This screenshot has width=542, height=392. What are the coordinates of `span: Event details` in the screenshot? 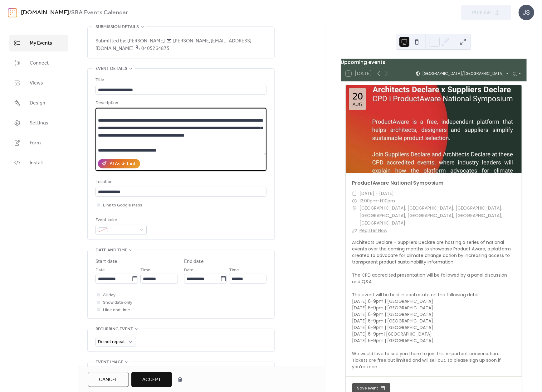 It's located at (111, 69).